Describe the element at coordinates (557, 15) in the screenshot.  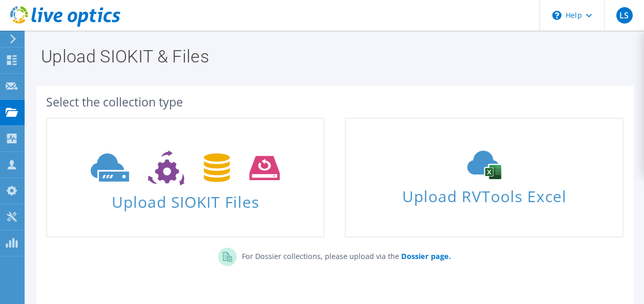
I see `svg: \n` at that location.